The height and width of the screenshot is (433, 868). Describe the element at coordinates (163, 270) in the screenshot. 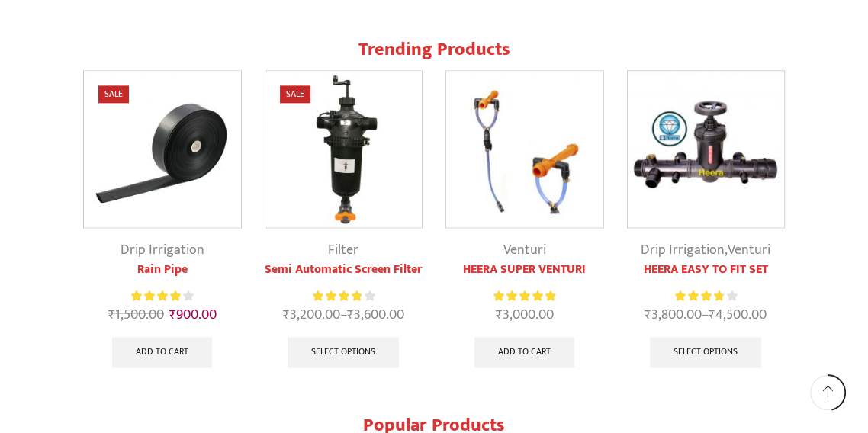

I see `a: Rain Pipe` at that location.